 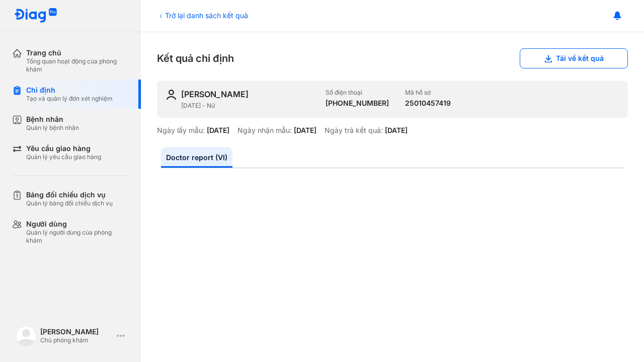 I want to click on div: Quản lý bảng đối chiếu dịch vụ, so click(x=69, y=203).